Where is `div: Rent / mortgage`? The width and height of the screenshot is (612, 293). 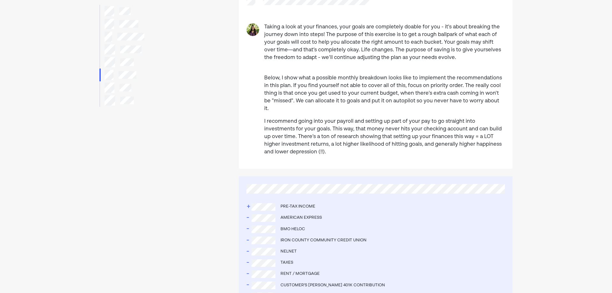 div: Rent / mortgage is located at coordinates (300, 274).